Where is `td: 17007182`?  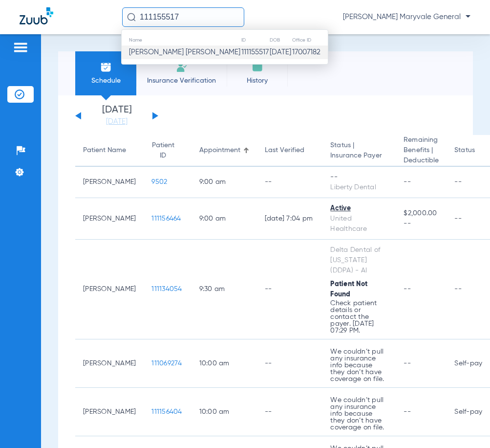 td: 17007182 is located at coordinates (310, 52).